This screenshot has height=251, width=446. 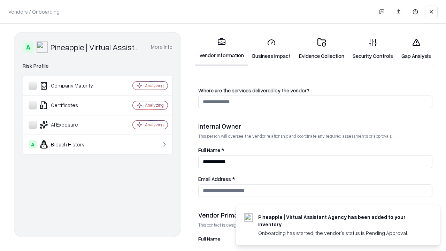 What do you see at coordinates (341, 221) in the screenshot?
I see `div: Pineapple | Virtual Assistant Agency has been added to your inventory` at bounding box center [341, 221].